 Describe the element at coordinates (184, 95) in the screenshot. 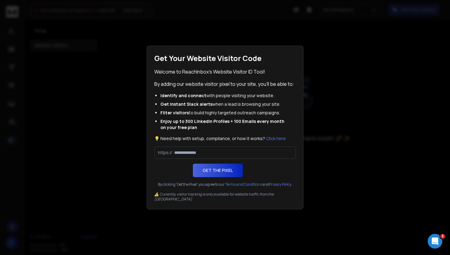

I see `span: Identify and connect` at that location.